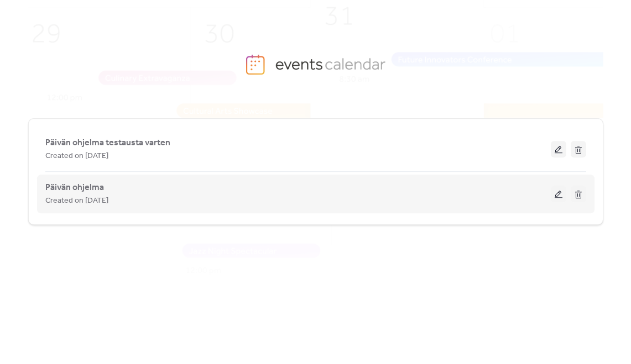 This screenshot has height=364, width=631. Describe the element at coordinates (107, 143) in the screenshot. I see `span: Päivän ohjelma testausta varten` at that location.